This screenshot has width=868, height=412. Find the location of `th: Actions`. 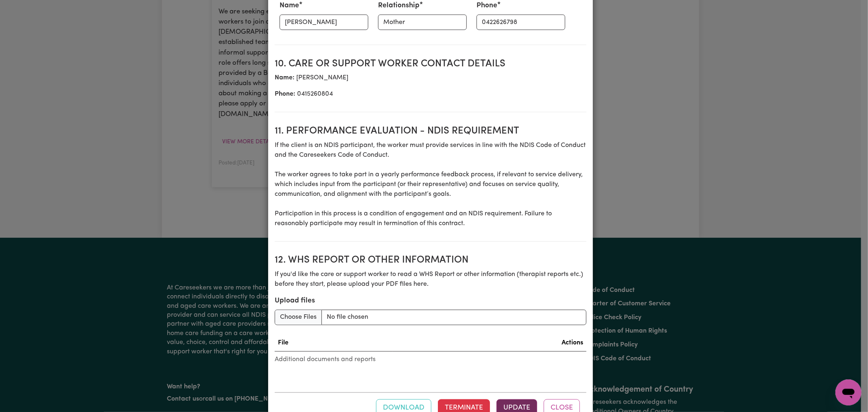

th: Actions is located at coordinates (489, 343).